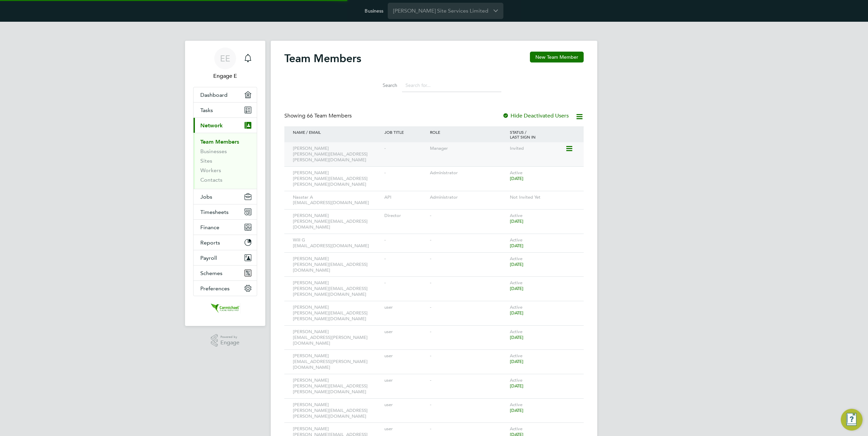  What do you see at coordinates (382, 85) in the screenshot?
I see `label: Search` at bounding box center [382, 85].